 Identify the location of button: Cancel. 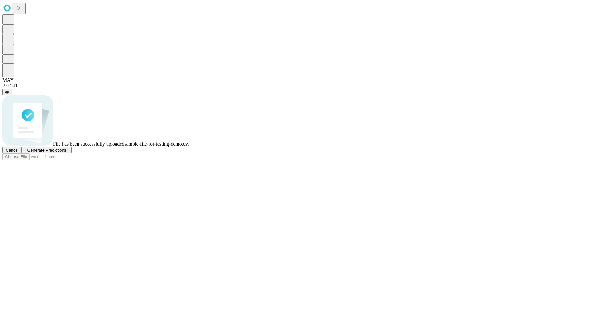
(12, 150).